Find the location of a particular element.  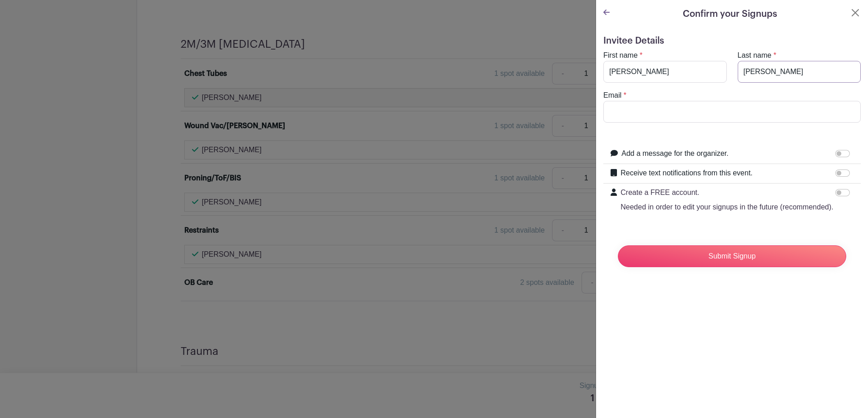

p: Needed in order to edit your signups in the future (recommended). is located at coordinates (727, 207).